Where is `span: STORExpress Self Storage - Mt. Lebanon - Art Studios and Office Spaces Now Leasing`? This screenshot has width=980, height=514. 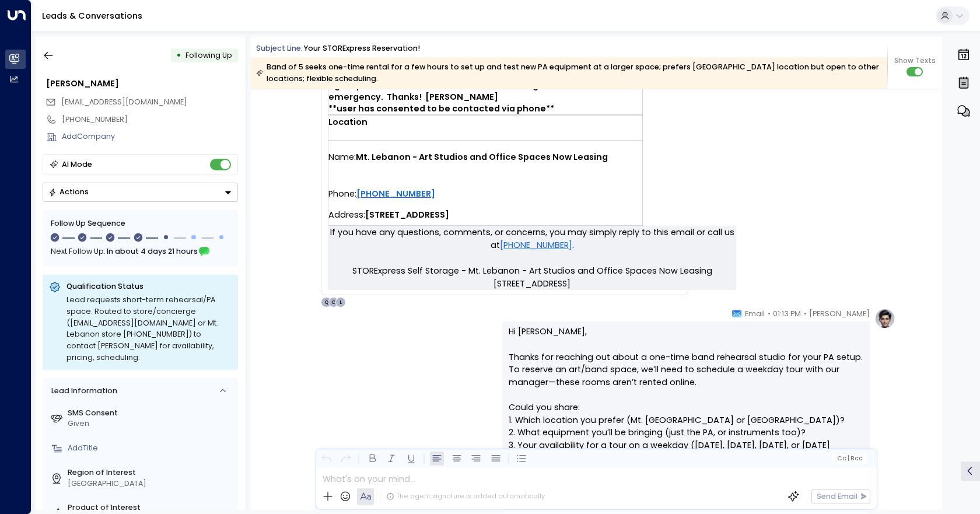 span: STORExpress Self Storage - Mt. Lebanon - Art Studios and Office Spaces Now Leasing is located at coordinates (532, 271).